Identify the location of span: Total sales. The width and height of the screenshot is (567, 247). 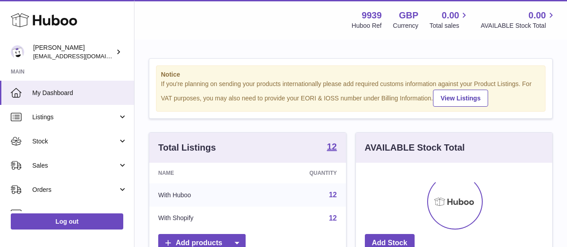
(449, 26).